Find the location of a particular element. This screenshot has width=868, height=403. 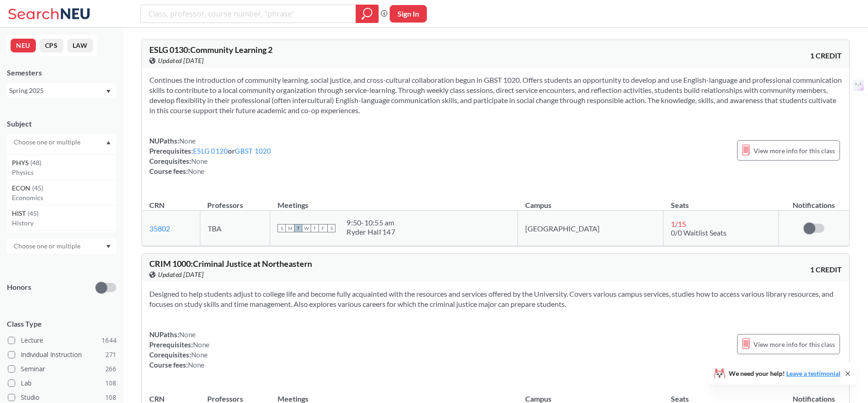

th: Campus is located at coordinates (590, 200).